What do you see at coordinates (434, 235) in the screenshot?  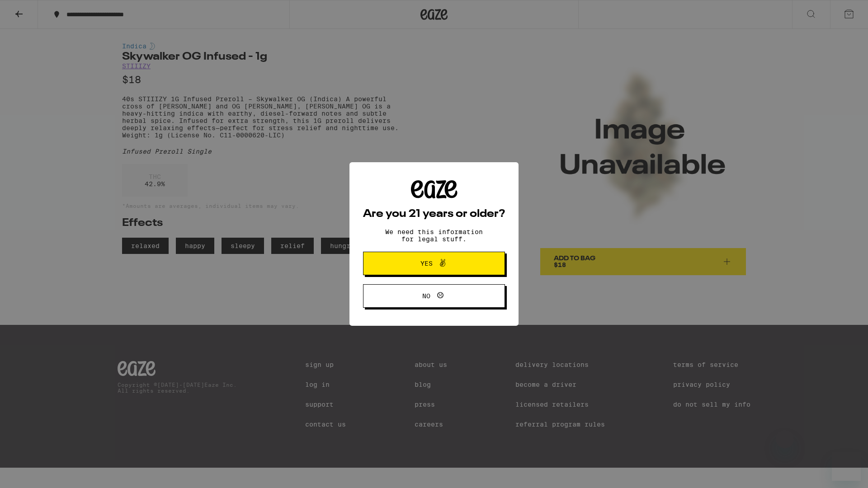 I see `p: We need this information for legal stuff.` at bounding box center [434, 235].